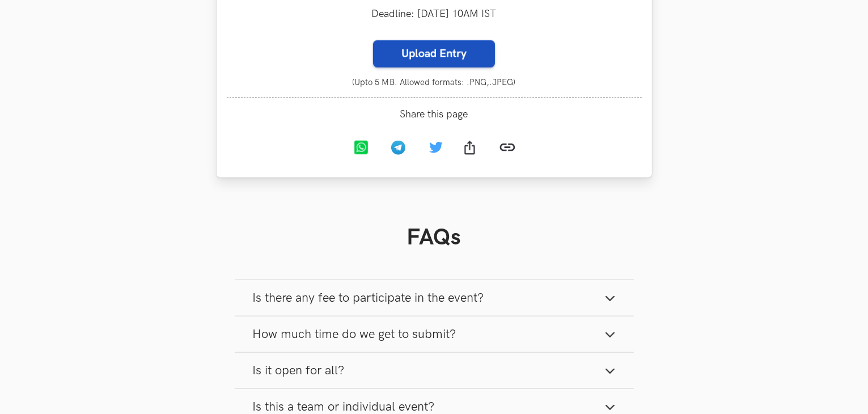  I want to click on span: Is there any fee to participate in the event?, so click(369, 298).